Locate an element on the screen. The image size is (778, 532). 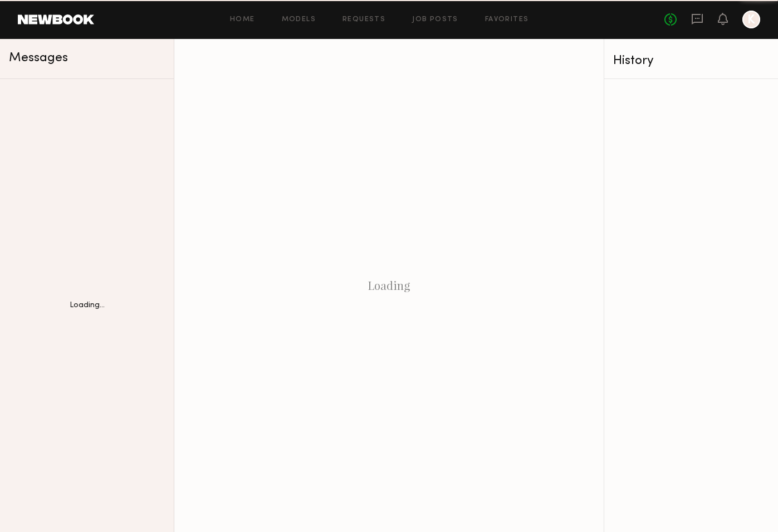
div: History is located at coordinates (690, 61).